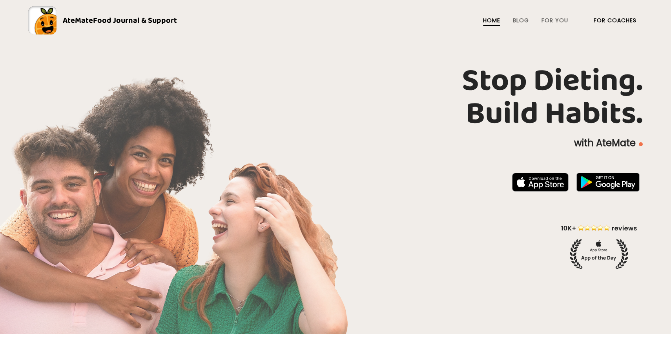 The image size is (671, 348). Describe the element at coordinates (540, 182) in the screenshot. I see `img: badge-download-apple.svg` at that location.